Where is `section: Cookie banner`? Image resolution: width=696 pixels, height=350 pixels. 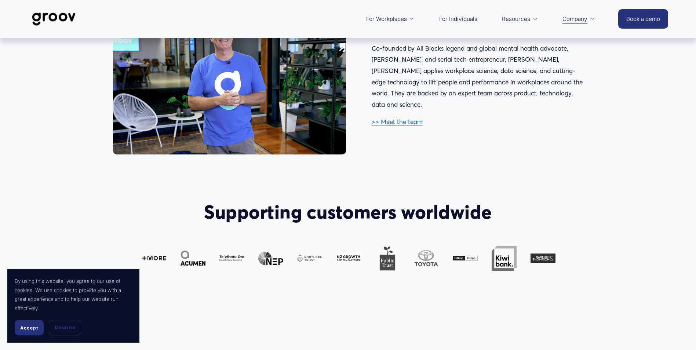
section: Cookie banner is located at coordinates (73, 306).